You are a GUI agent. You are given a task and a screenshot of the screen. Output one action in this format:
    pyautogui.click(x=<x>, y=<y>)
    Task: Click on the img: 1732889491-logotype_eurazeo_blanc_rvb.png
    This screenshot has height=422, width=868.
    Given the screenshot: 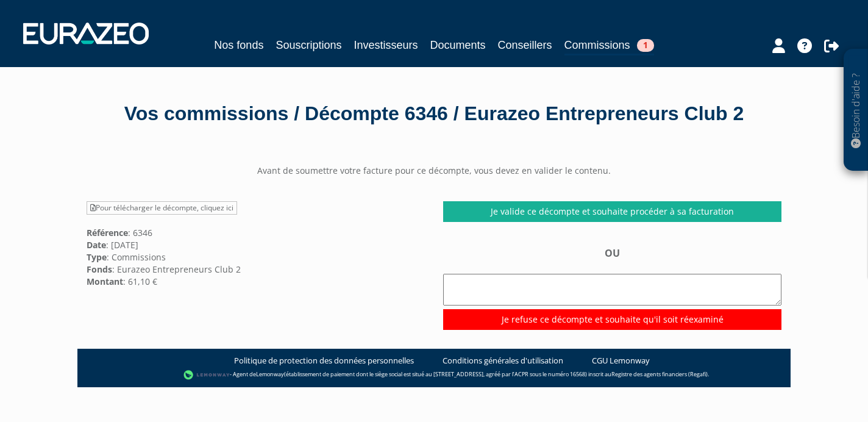 What is the action you would take?
    pyautogui.click(x=86, y=34)
    